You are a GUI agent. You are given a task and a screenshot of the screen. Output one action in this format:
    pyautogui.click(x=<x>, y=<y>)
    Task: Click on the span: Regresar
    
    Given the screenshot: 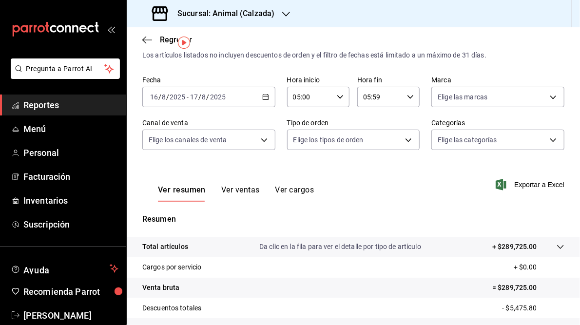 What is the action you would take?
    pyautogui.click(x=176, y=39)
    